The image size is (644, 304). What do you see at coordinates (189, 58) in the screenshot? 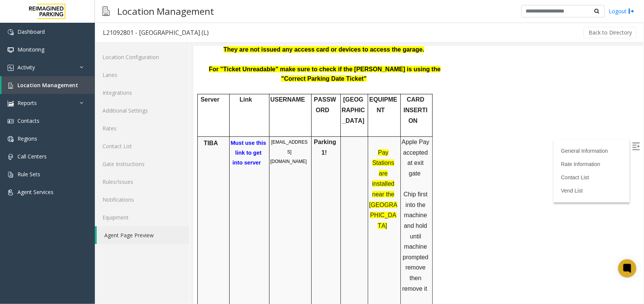
I see `span: EQUIPMENT` at bounding box center [189, 58].